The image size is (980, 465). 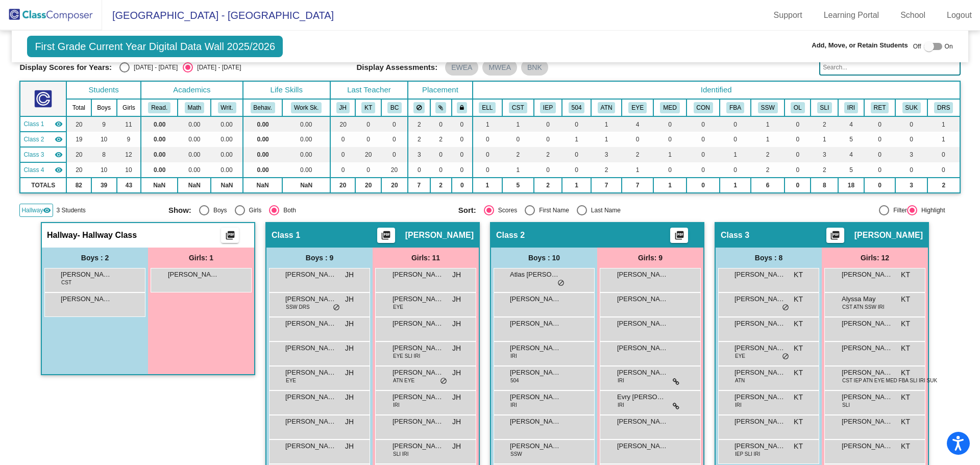 What do you see at coordinates (129, 140) in the screenshot?
I see `td: 9` at bounding box center [129, 140].